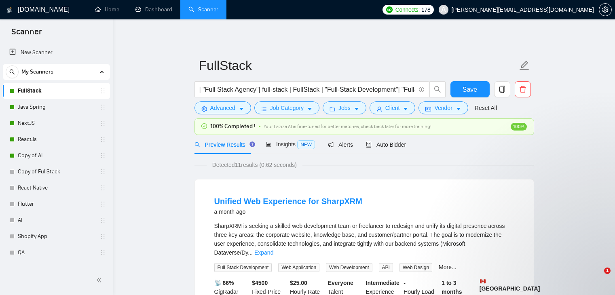 The image size is (615, 295). Describe the element at coordinates (56, 156) in the screenshot. I see `a: Copy of AI` at that location.